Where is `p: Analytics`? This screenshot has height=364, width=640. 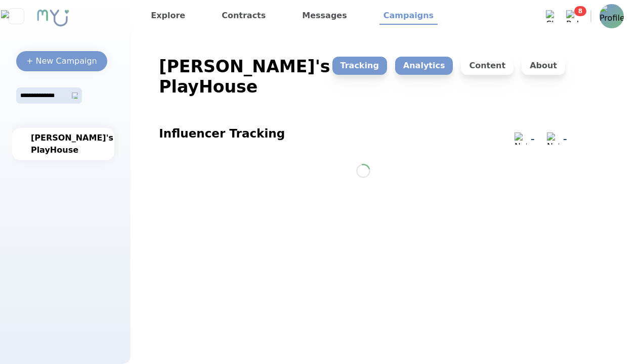 p: Analytics is located at coordinates (424, 66).